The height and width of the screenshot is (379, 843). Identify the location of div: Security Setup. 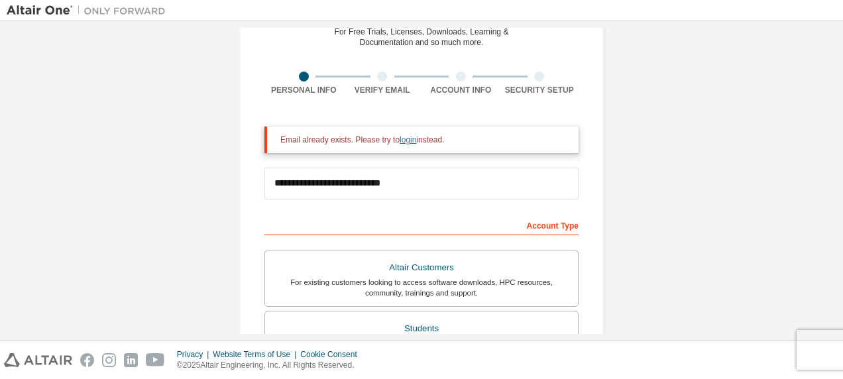
(539, 90).